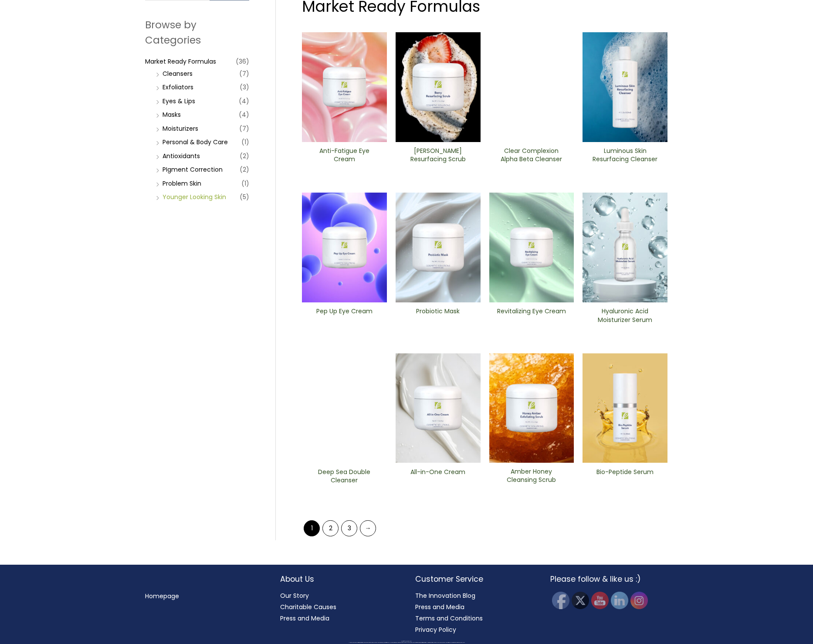 The height and width of the screenshot is (644, 813). What do you see at coordinates (485, 530) in the screenshot?
I see `nav: Product Pagination` at bounding box center [485, 530].